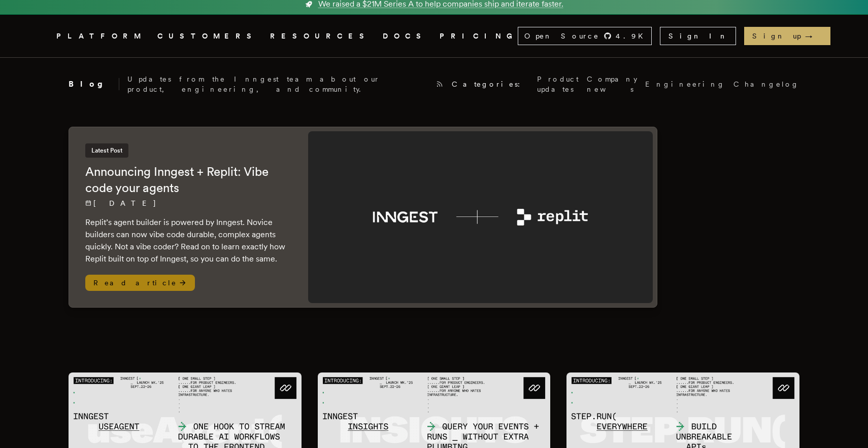  I want to click on p: Updates from the Inngest team about our product, engineering, and community., so click(277, 85).